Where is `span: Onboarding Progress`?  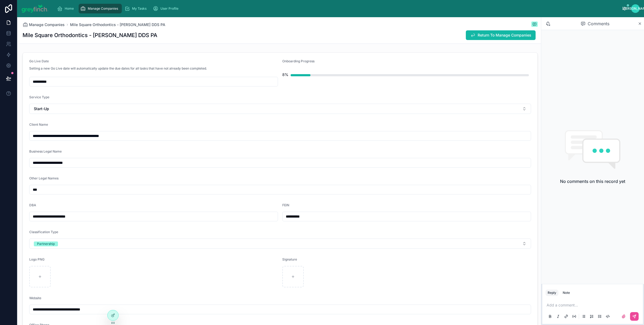
span: Onboarding Progress is located at coordinates (298, 61).